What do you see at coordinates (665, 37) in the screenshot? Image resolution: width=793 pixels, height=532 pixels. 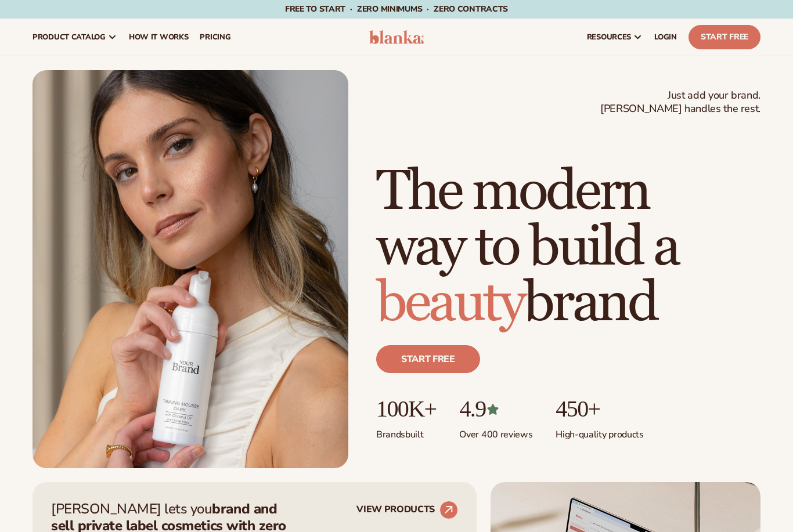 I see `a: LOGIN` at bounding box center [665, 37].